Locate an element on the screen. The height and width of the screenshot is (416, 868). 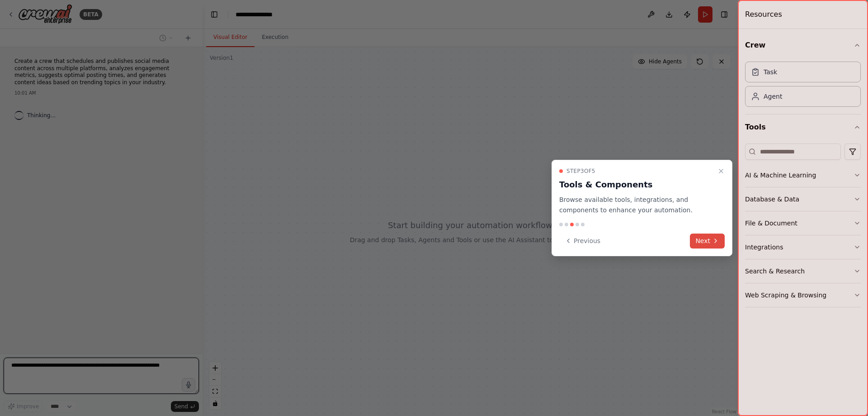
h3: Tools & Components is located at coordinates (637, 184).